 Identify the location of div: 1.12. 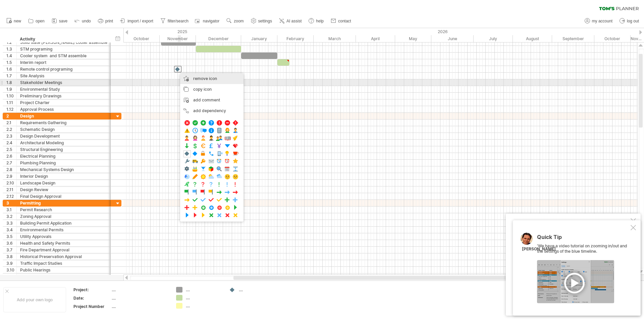
(12, 109).